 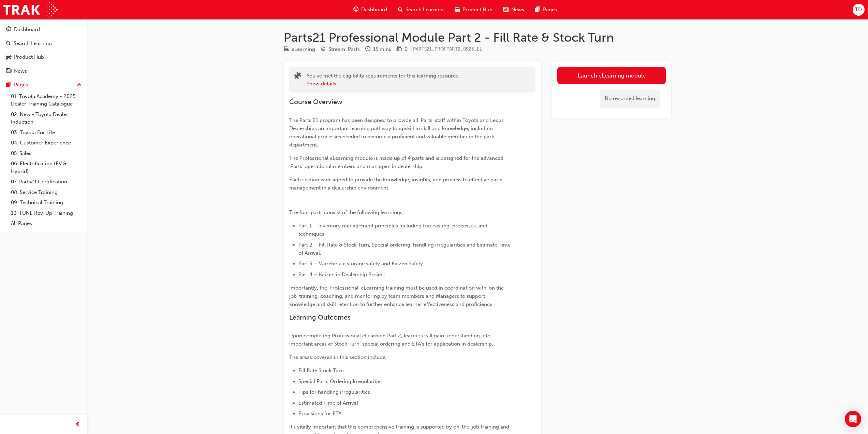 I want to click on span: Estimated Time of Arrival, so click(x=328, y=403).